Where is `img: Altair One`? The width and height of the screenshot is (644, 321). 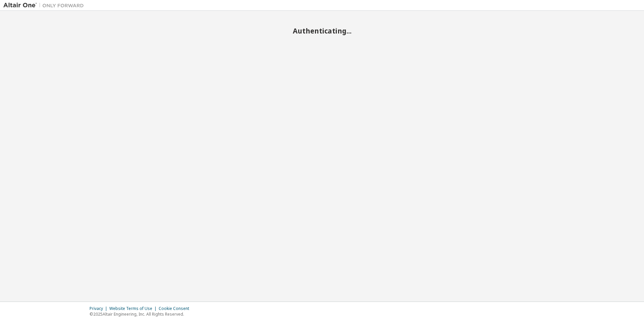 img: Altair One is located at coordinates (45, 5).